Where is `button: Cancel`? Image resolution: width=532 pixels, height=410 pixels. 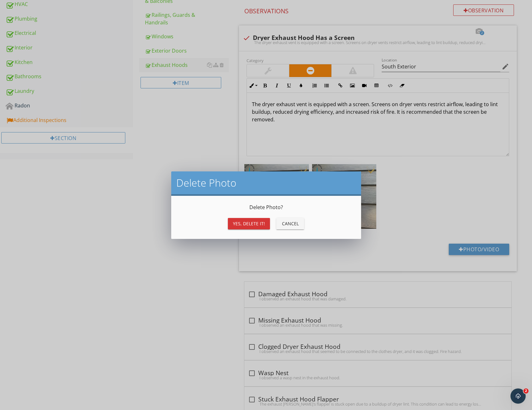
button: Cancel is located at coordinates (290, 223).